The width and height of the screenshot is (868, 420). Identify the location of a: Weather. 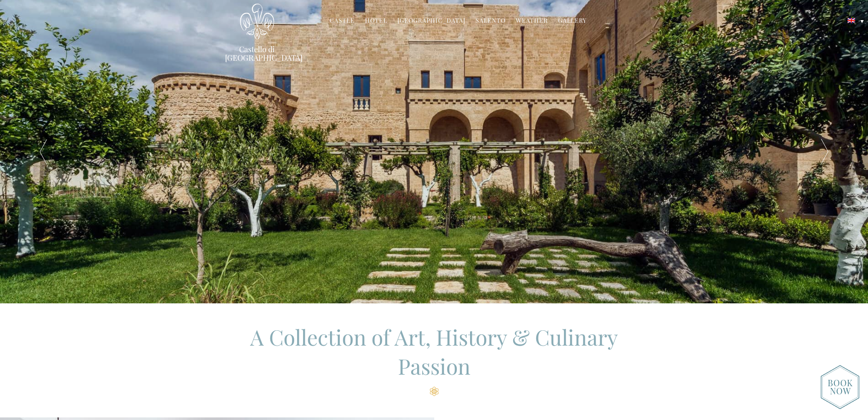
(531, 21).